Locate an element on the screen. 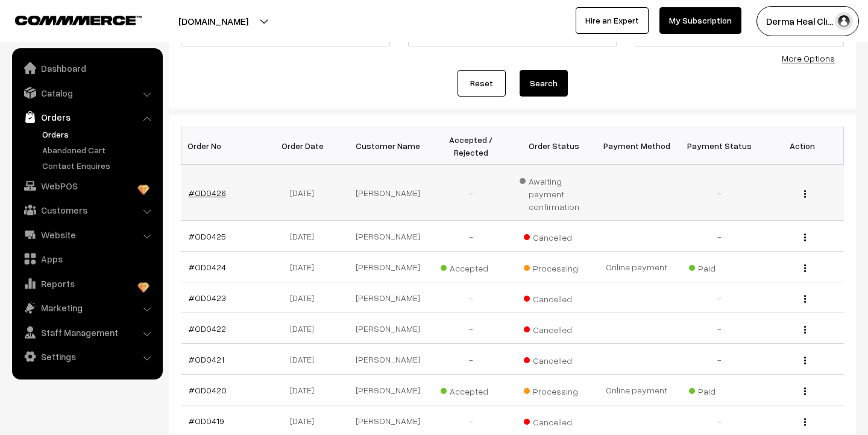 This screenshot has height=435, width=868. a: Contact Enquires is located at coordinates (99, 165).